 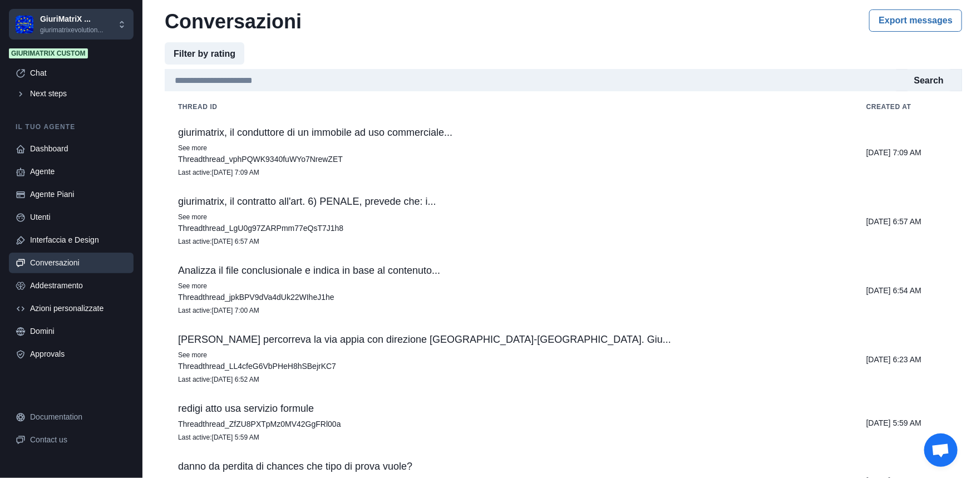 I want to click on p: Thread thread_jpkBPV9dVa4dUk22WIheJ1he, so click(x=509, y=297).